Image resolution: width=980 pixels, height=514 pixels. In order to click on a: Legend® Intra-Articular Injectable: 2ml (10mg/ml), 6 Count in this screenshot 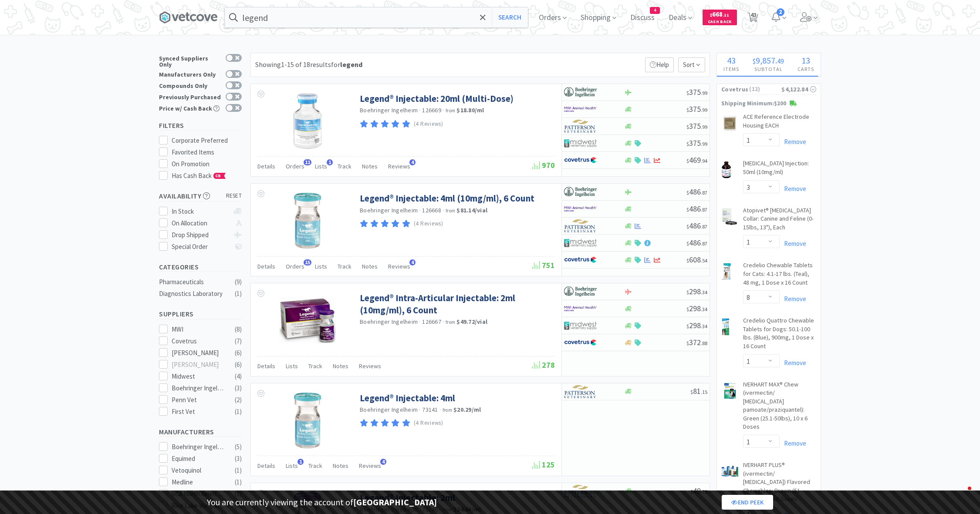, I will do `click(456, 304)`.